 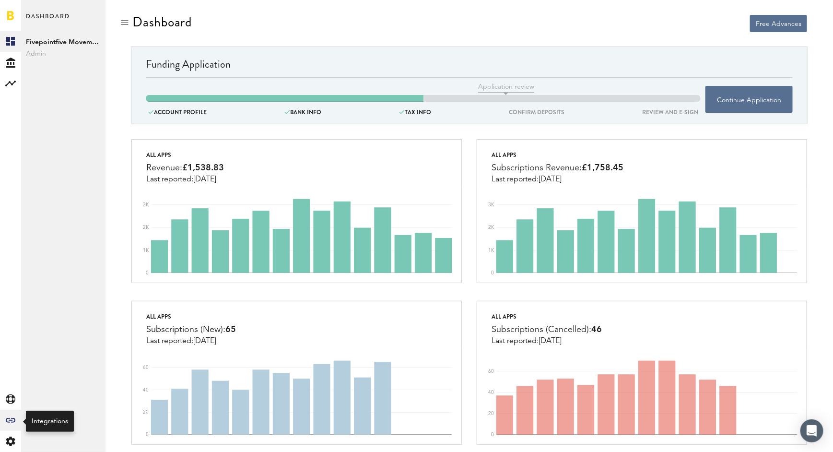 I want to click on span: £1,538.83, so click(x=203, y=168).